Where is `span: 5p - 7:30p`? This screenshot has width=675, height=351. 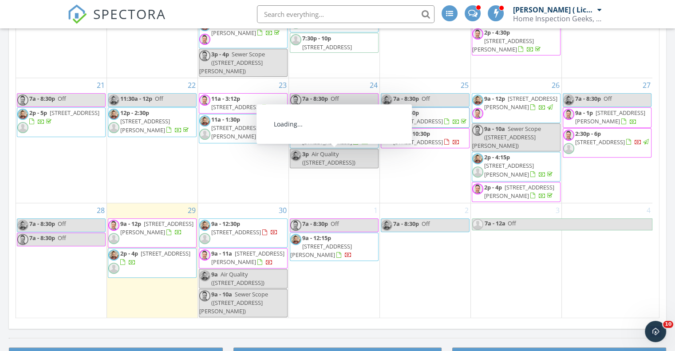
span: 5p - 7:30p is located at coordinates (406, 113).